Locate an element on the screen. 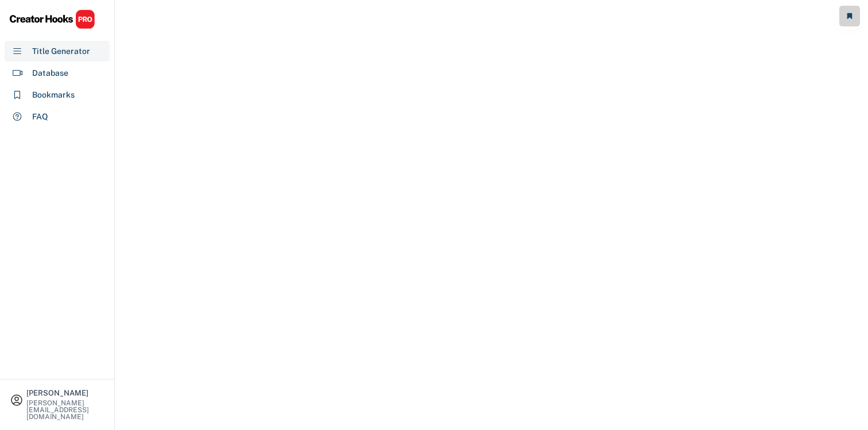  div: Bookmarks is located at coordinates (53, 95).